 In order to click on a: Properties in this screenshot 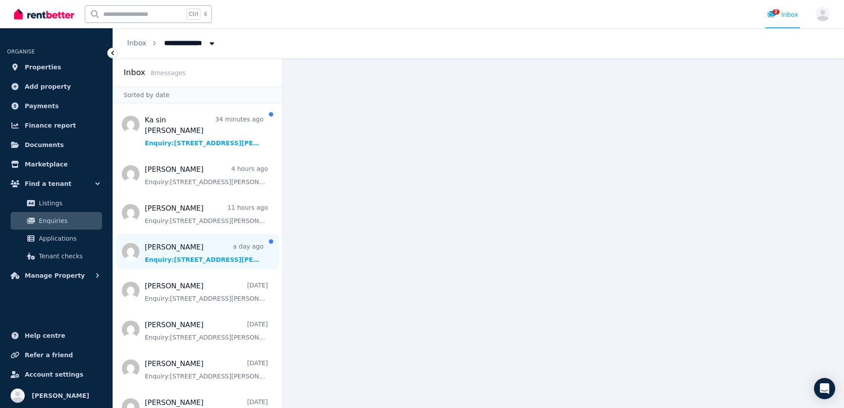, I will do `click(56, 67)`.